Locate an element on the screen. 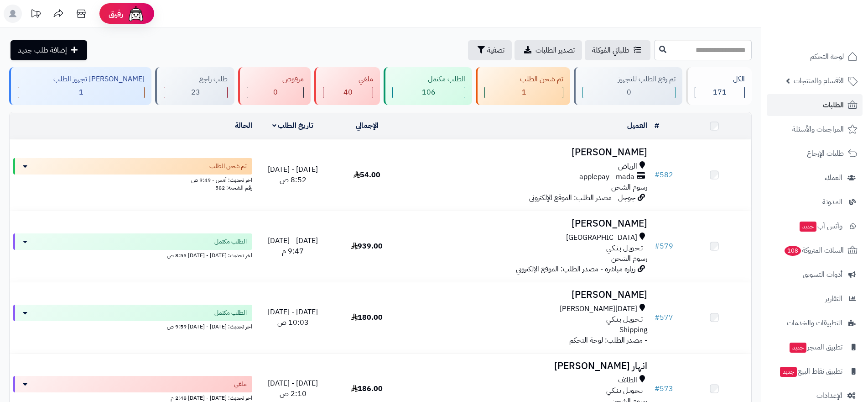  span: 939.00 is located at coordinates (366, 246).